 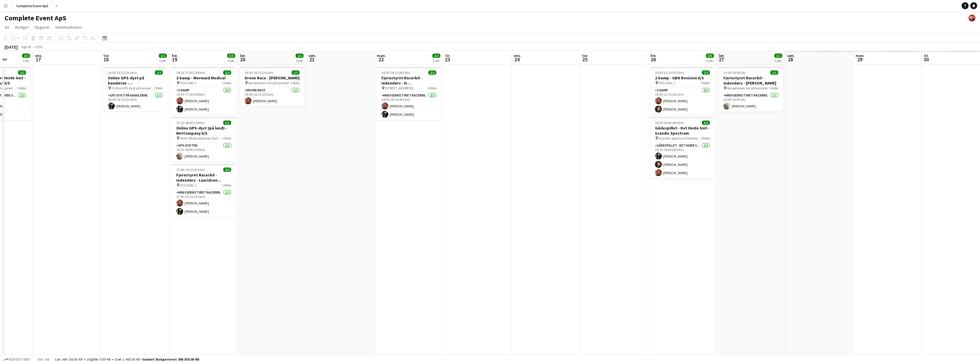 I want to click on div: Løn 364 150.00 KR + Udgifter 0.00 KR + Diæt 2 400.00 KR =, so click(x=127, y=359).